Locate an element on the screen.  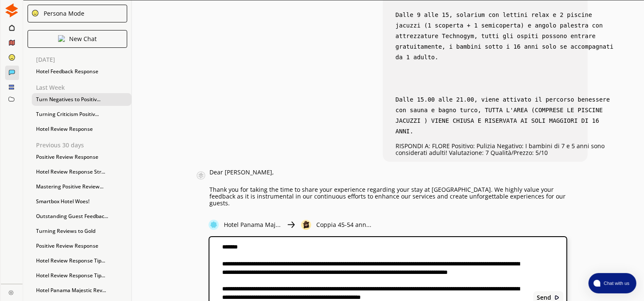
div: Hotel Feedback Response is located at coordinates (81, 72).